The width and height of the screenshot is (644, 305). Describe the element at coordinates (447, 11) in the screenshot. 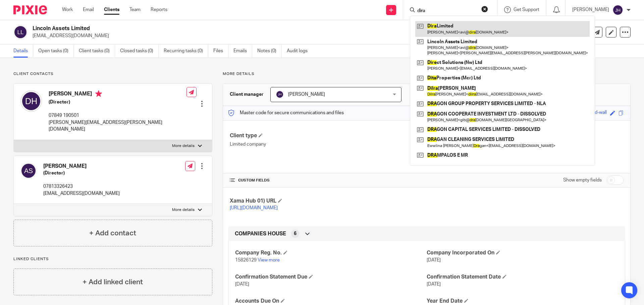

I see `input: Search` at that location.